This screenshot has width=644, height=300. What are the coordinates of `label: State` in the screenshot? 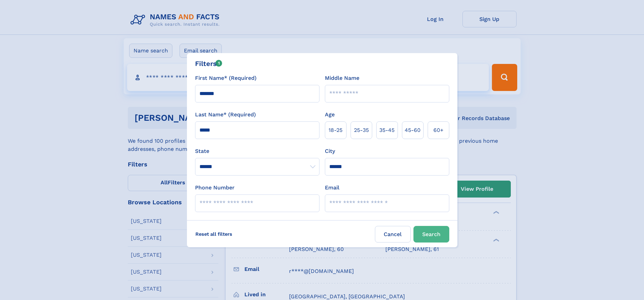 It's located at (258, 151).